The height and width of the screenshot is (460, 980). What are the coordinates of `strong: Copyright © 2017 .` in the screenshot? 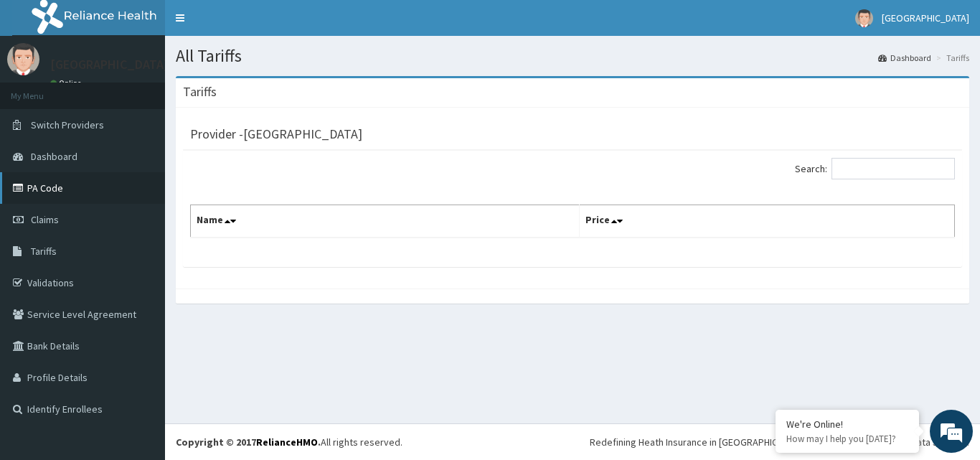 It's located at (248, 442).